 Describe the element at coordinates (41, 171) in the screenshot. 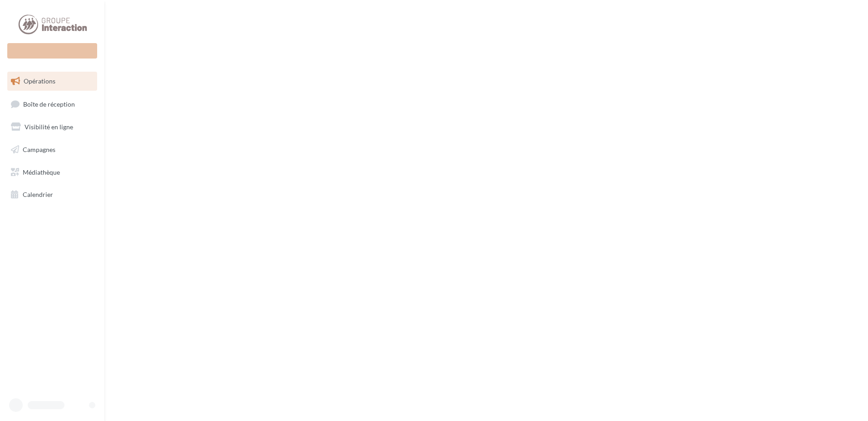

I see `span: Médiathèque` at that location.